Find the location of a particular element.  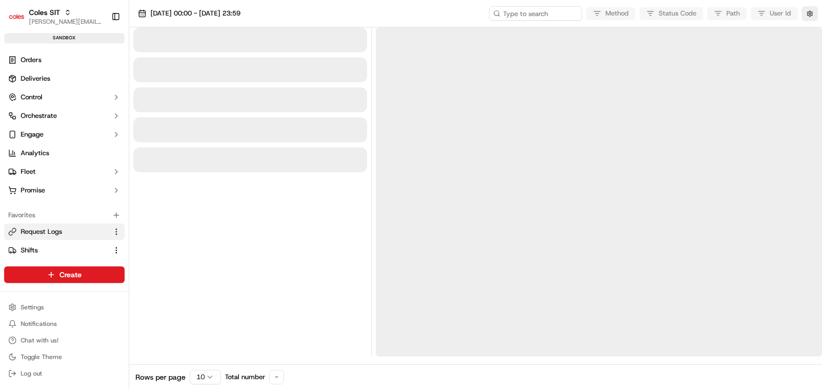

div: sandbox is located at coordinates (64, 38).